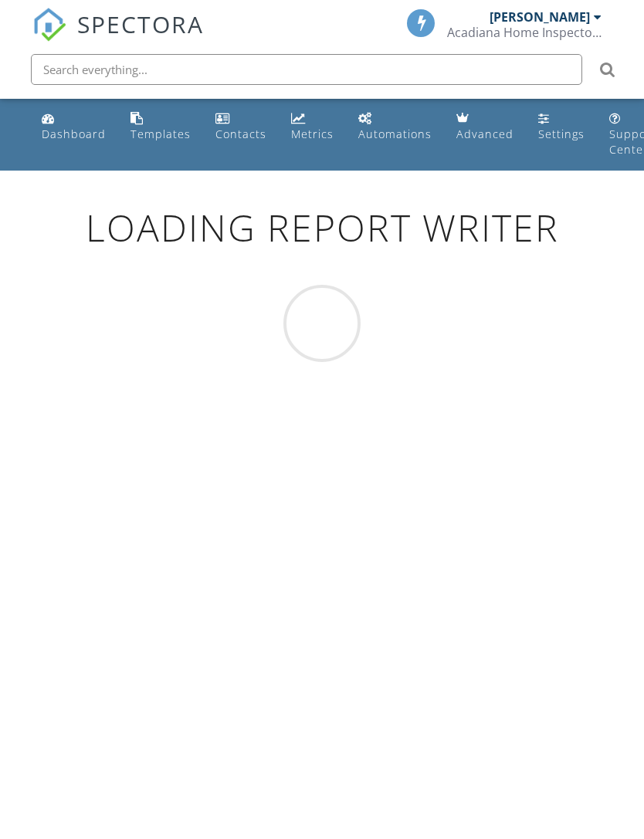 This screenshot has width=644, height=839. What do you see at coordinates (49, 25) in the screenshot?
I see `img: The Best Home Inspection Software - Spectora` at bounding box center [49, 25].